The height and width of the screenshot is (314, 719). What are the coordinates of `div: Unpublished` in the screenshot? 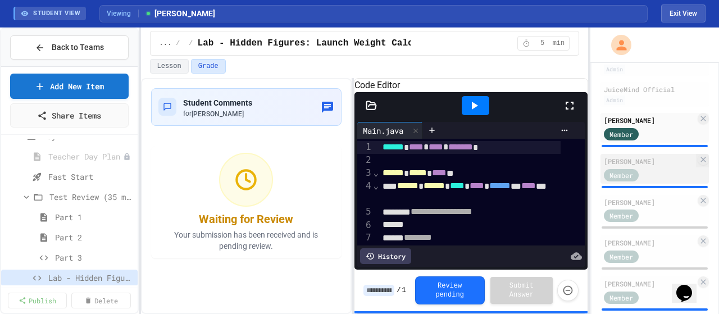 It's located at (127, 157).